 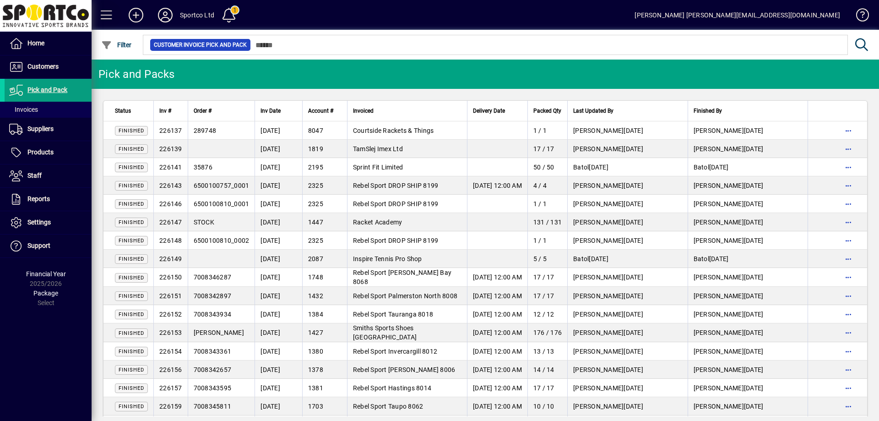 I want to click on span: Inv Date, so click(x=271, y=111).